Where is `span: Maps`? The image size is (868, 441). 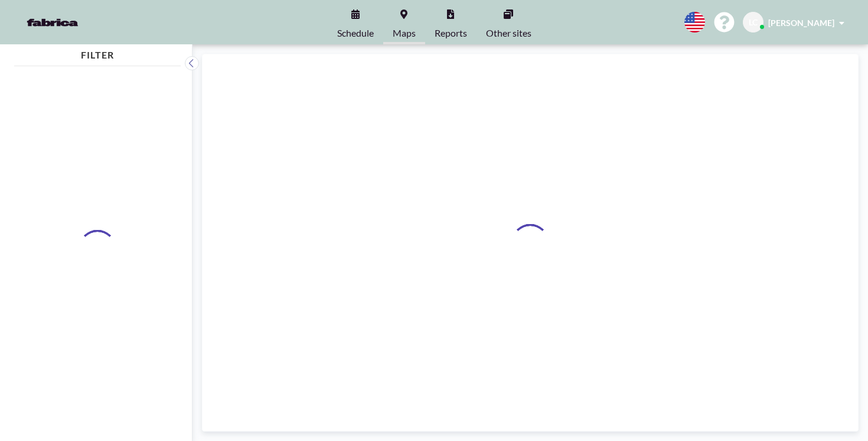 span: Maps is located at coordinates (404, 33).